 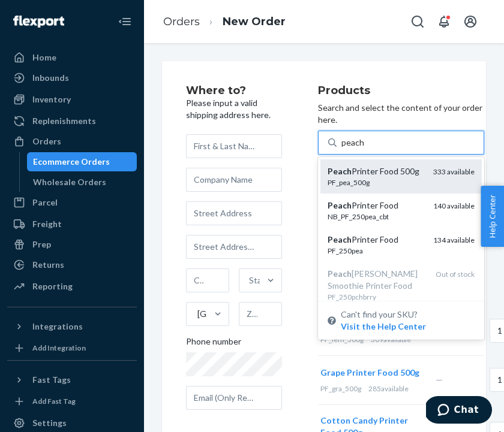 I want to click on a: Add Fast Tag, so click(x=72, y=401).